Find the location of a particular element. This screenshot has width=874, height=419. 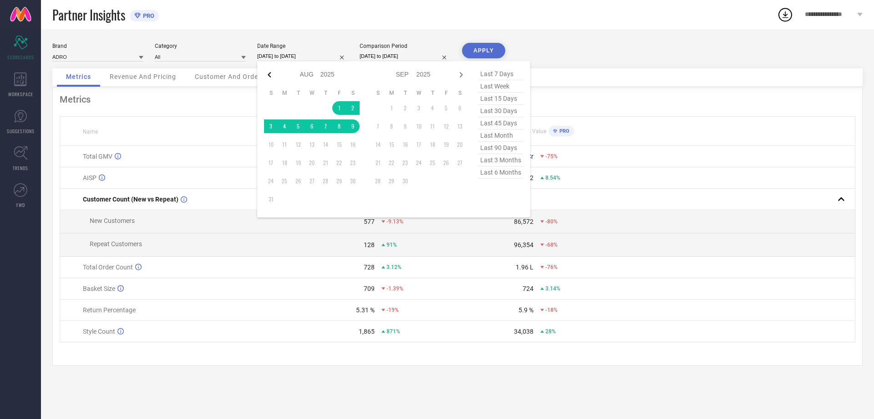

div: Category is located at coordinates (200, 46).